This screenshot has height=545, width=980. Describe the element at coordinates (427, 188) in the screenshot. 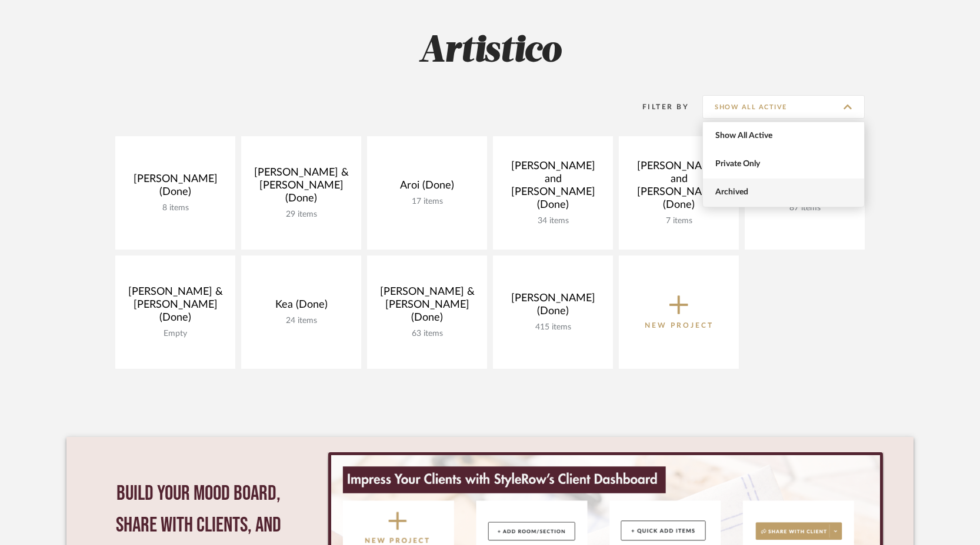

I see `div: Aroi (Done)` at that location.